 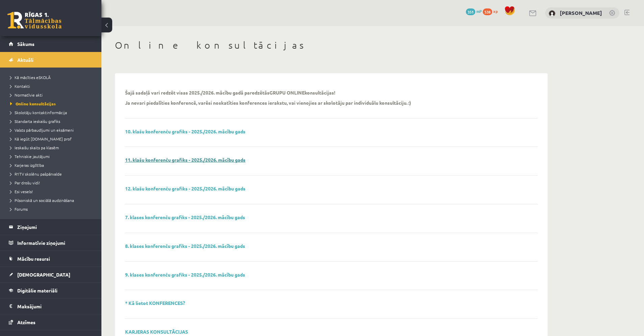 I want to click on a: 12. klašu konferenču grafiks - 2025./2026. mācību gads, so click(x=185, y=189).